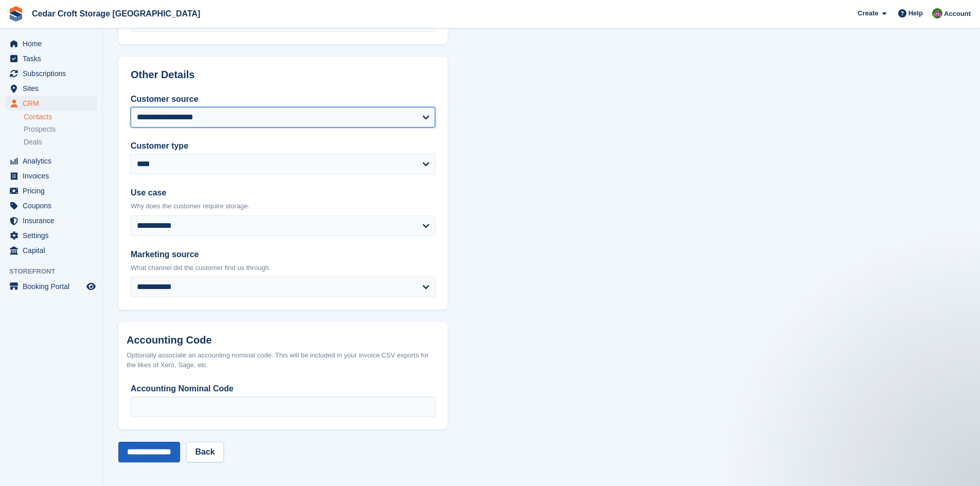  Describe the element at coordinates (283, 146) in the screenshot. I see `label: Customer type` at that location.